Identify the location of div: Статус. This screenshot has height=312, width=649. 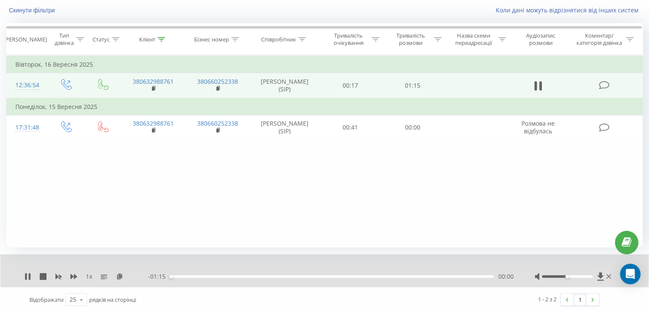
(101, 39).